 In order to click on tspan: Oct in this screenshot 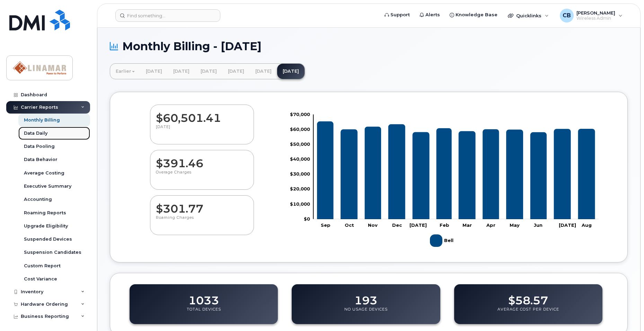, I will do `click(349, 225)`.